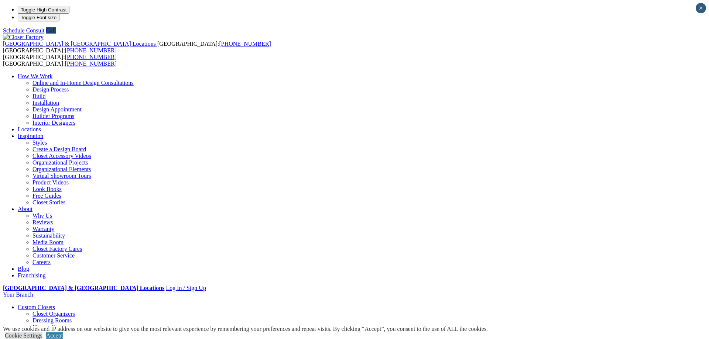 This screenshot has width=709, height=339. I want to click on a: Call, so click(51, 30).